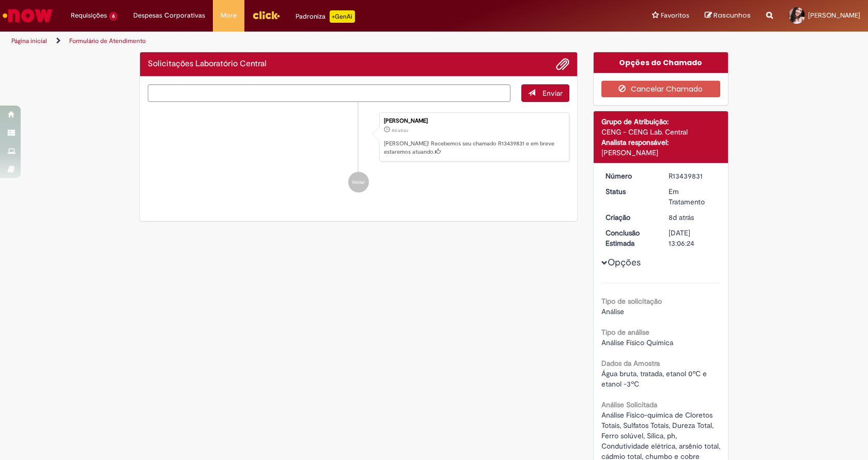 The width and height of the screenshot is (868, 460). Describe the element at coordinates (630, 217) in the screenshot. I see `dt: Criação` at that location.